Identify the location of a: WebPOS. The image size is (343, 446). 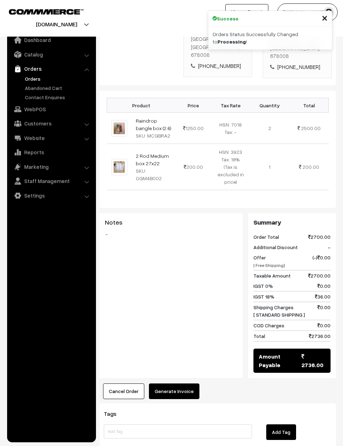
(51, 110).